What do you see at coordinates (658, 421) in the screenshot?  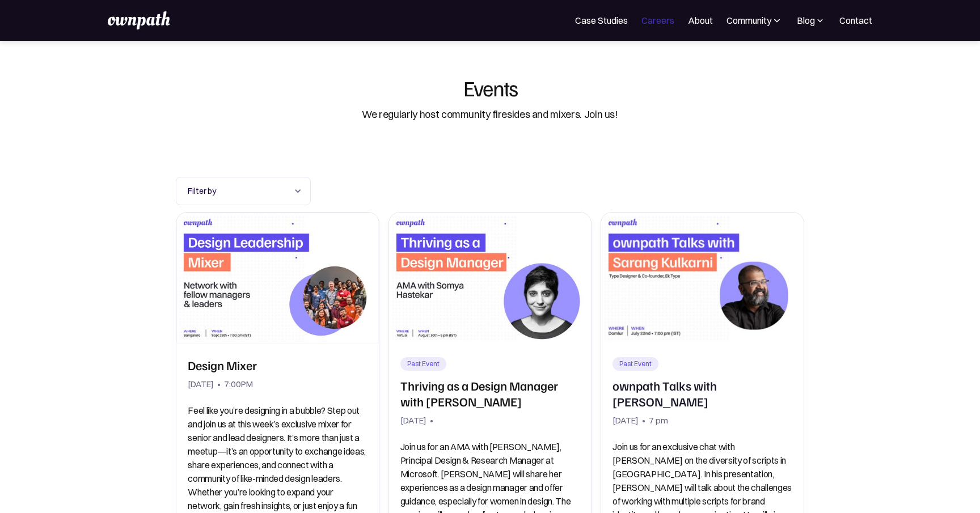 I see `div: 7 pm` at bounding box center [658, 421].